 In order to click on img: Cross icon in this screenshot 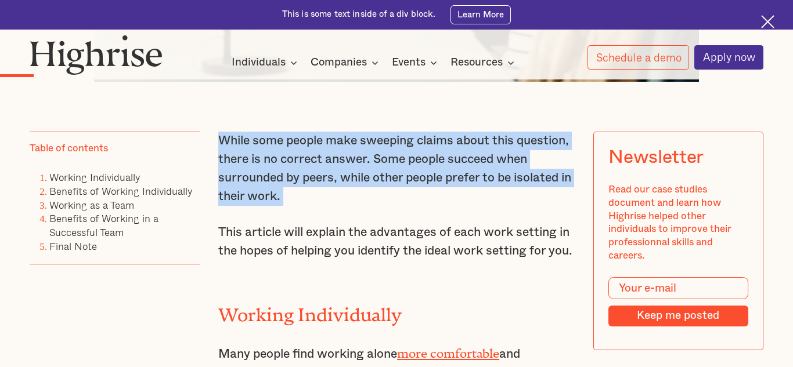, I will do `click(767, 21)`.